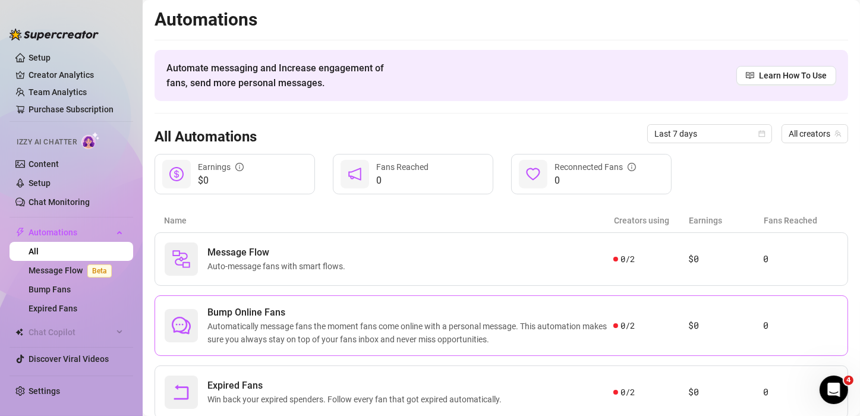 Image resolution: width=860 pixels, height=416 pixels. Describe the element at coordinates (90, 140) in the screenshot. I see `img: AI Chatter` at that location.